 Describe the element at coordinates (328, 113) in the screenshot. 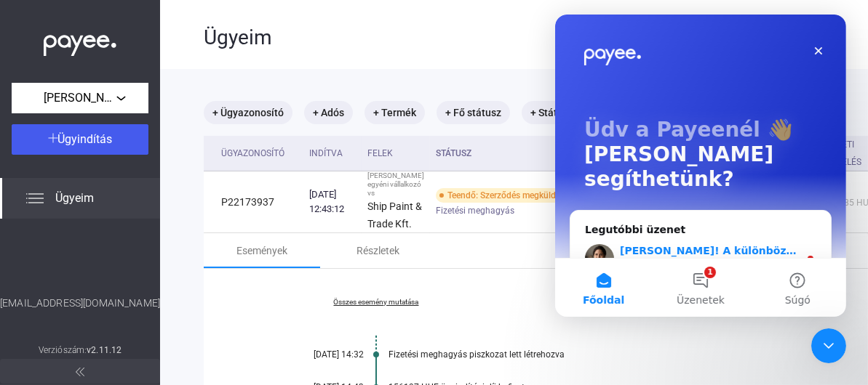

I see `mat-chip: + Adós` at that location.